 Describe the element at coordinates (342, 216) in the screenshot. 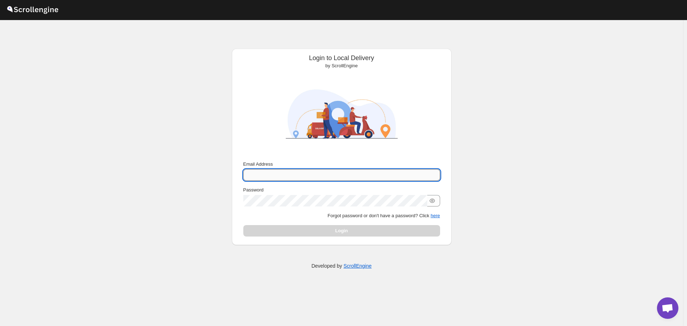

I see `p: Forgot password or don't have a password? Click` at that location.